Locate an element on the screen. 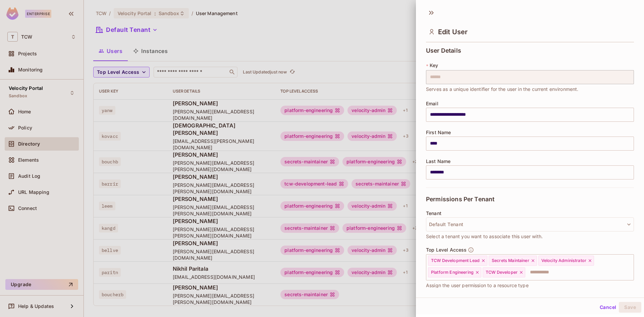 The height and width of the screenshot is (317, 644). span: Assign the user permission to a resource type is located at coordinates (477, 286).